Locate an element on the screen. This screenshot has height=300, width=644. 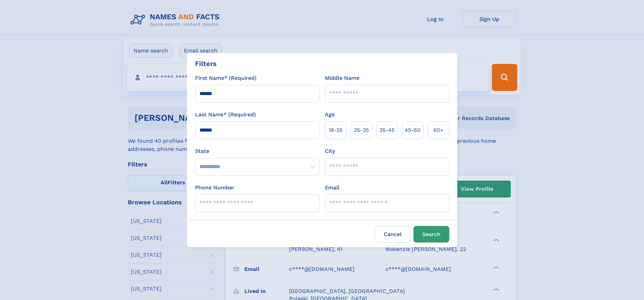
label: Last Name* (Required) is located at coordinates (225, 115).